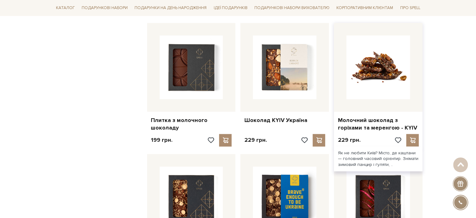 This screenshot has height=218, width=476. What do you see at coordinates (162, 140) in the screenshot?
I see `p: 199 грн.` at bounding box center [162, 140].